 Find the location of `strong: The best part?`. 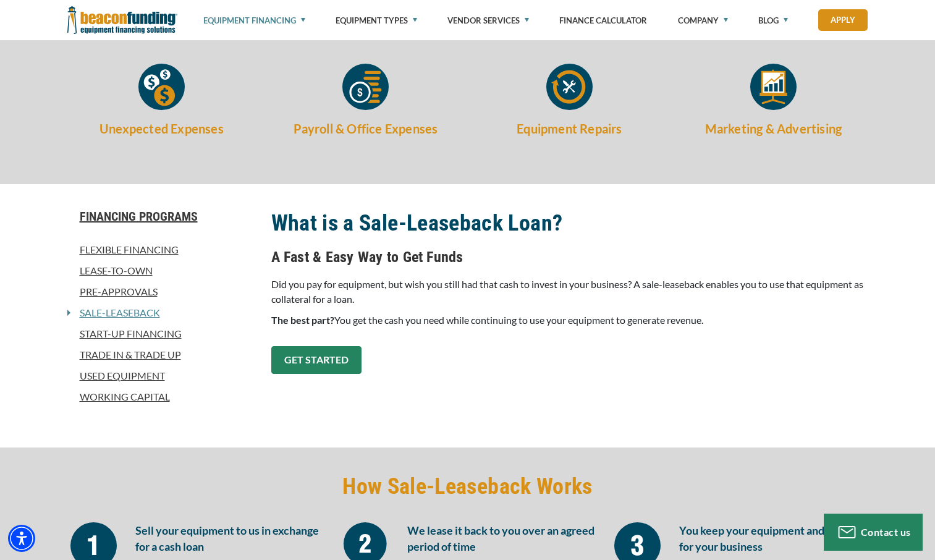

strong: The best part? is located at coordinates (303, 319).